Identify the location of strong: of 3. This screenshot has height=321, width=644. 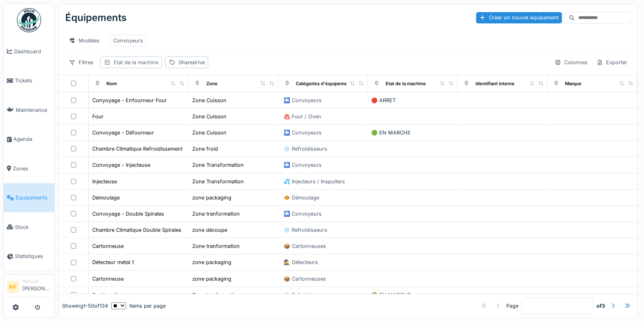
(601, 306).